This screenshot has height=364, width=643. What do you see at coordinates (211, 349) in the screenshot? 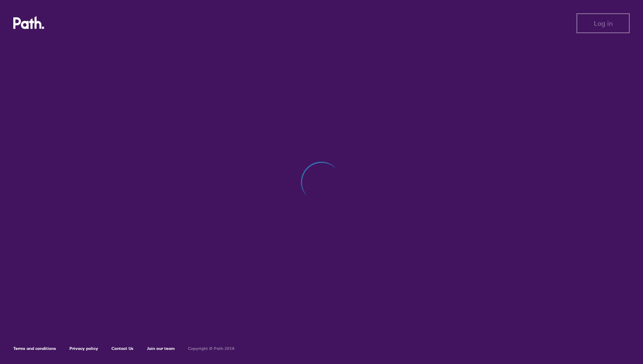
I see `h6: Copyright © Path 2018` at bounding box center [211, 349].